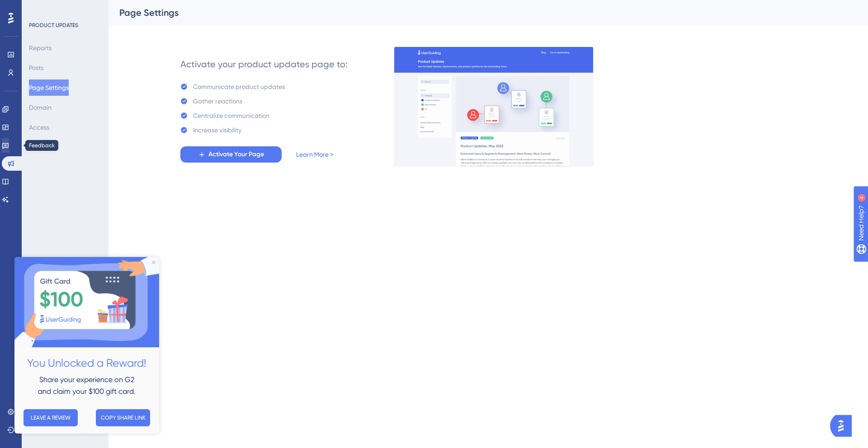 The width and height of the screenshot is (868, 448). I want to click on button: Access, so click(39, 127).